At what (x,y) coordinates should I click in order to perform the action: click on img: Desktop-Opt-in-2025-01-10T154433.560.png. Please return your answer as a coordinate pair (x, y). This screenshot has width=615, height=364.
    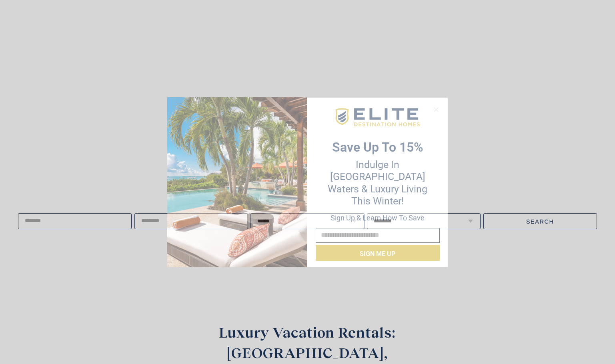
    Looking at the image, I should click on (237, 182).